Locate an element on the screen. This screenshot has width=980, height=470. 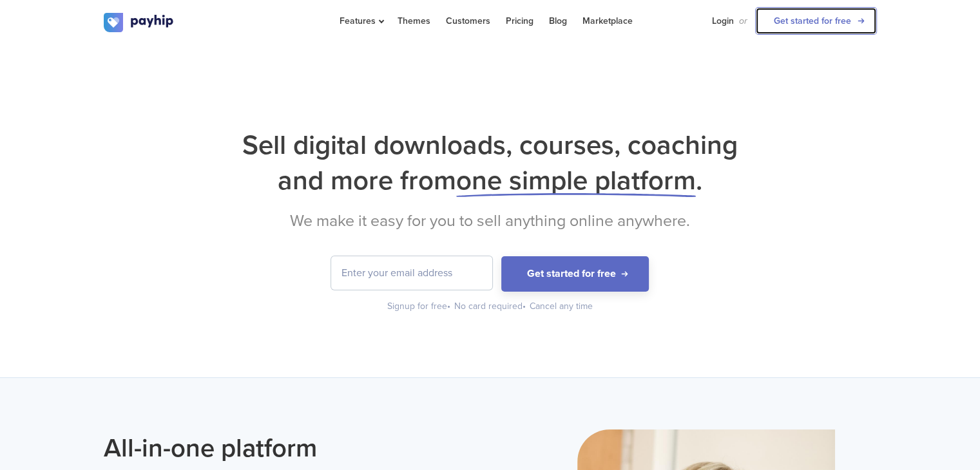
img: logo.svg is located at coordinates (139, 23).